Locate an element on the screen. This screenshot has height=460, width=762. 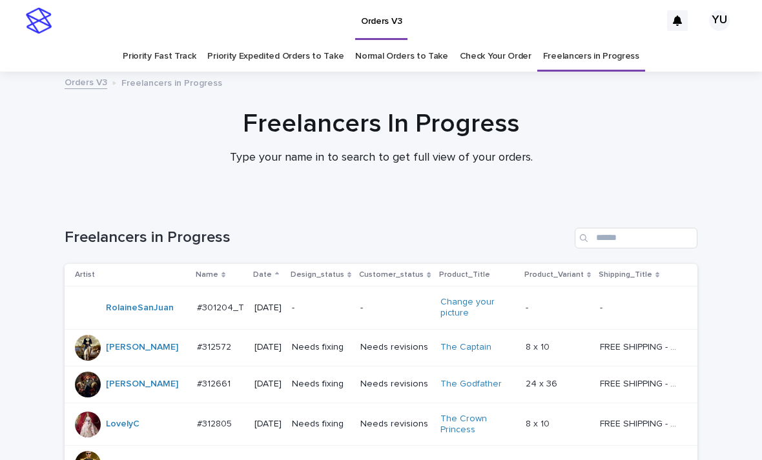
p: Name is located at coordinates (207, 275).